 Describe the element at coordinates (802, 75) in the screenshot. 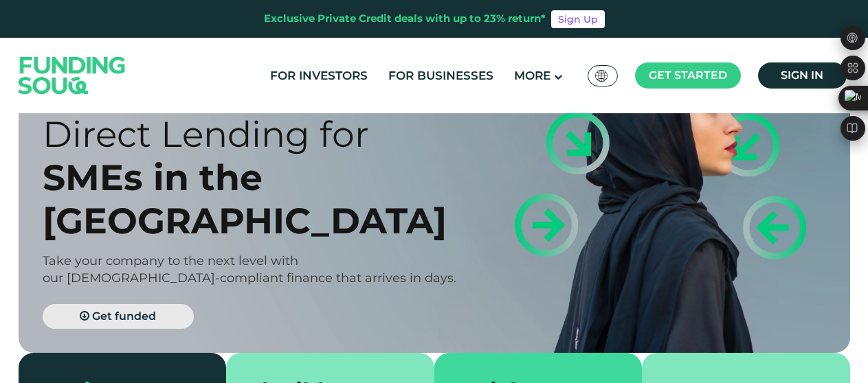

I see `span: Sign in` at that location.